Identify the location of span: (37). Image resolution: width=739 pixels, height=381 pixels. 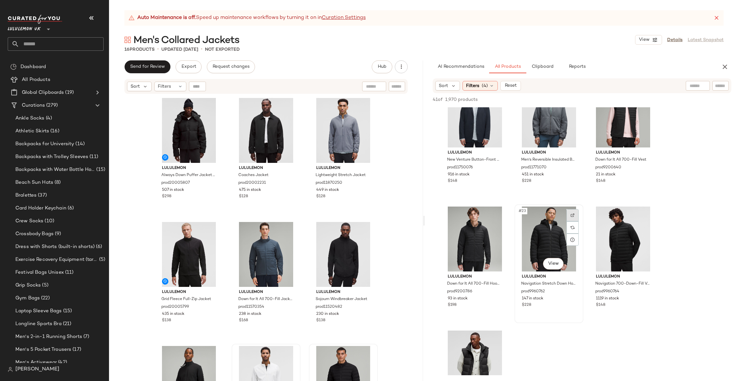
(42, 195).